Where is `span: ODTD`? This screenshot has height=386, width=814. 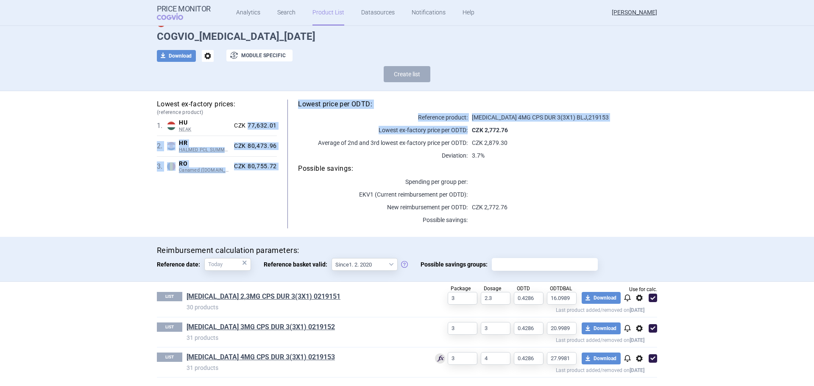 span: ODTD is located at coordinates (523, 289).